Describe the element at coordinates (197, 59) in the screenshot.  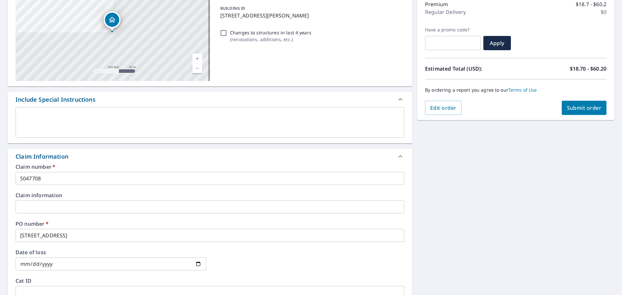
I see `a: Current Level 17, Zoom In` at that location.